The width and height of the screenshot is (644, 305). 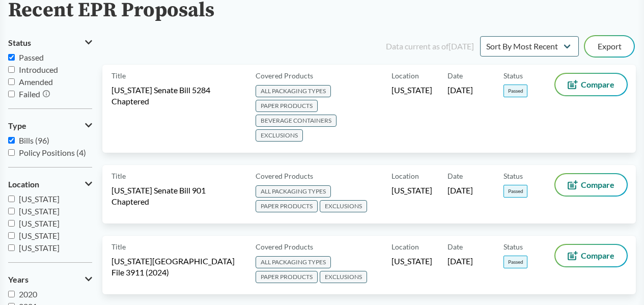 What do you see at coordinates (28, 294) in the screenshot?
I see `span: 2020` at bounding box center [28, 294].